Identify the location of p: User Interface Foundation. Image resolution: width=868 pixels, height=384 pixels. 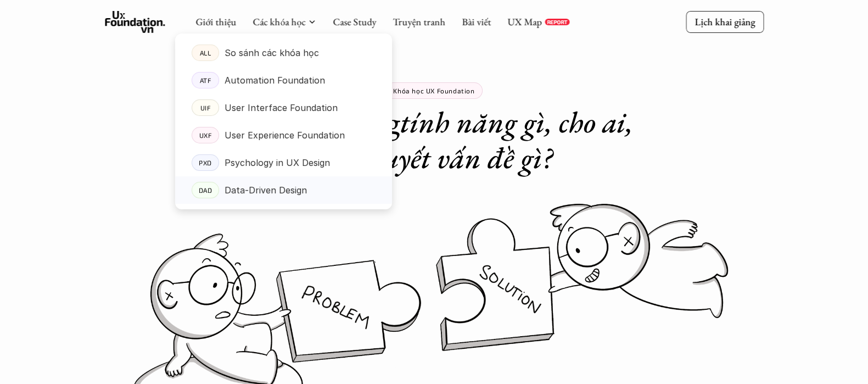
(281, 107).